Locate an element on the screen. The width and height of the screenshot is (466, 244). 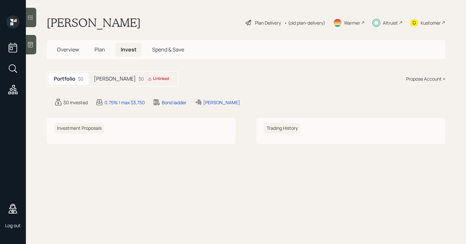
div: Plan Delivery is located at coordinates (268, 23).